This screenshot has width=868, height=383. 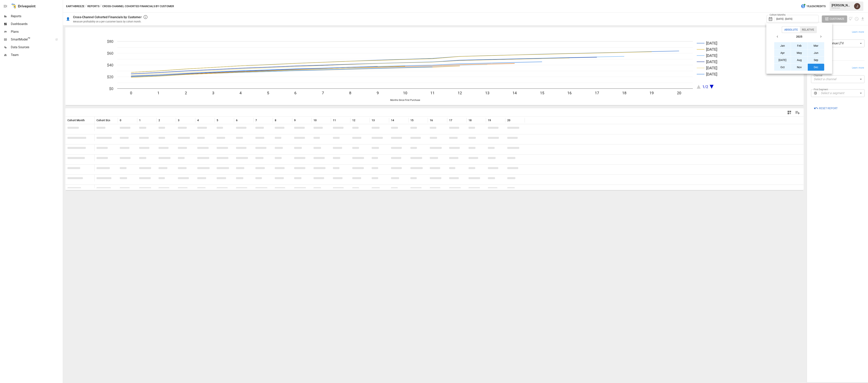 What do you see at coordinates (816, 67) in the screenshot?
I see `button: Dec` at bounding box center [816, 67].